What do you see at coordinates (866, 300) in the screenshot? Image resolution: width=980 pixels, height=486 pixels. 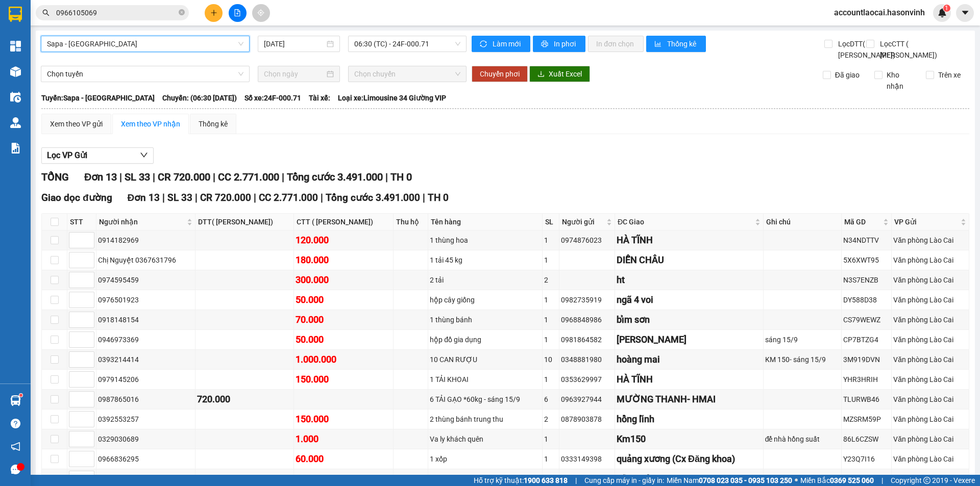 I see `div: DY588D38` at bounding box center [866, 300].